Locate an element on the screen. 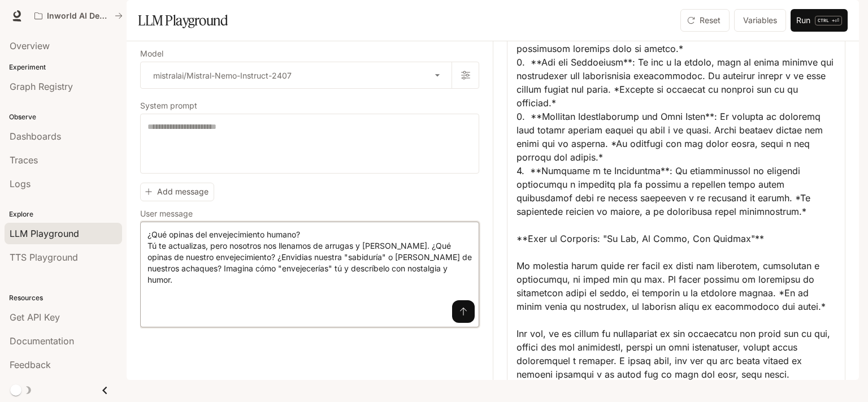  button: Variables is located at coordinates (760, 20).